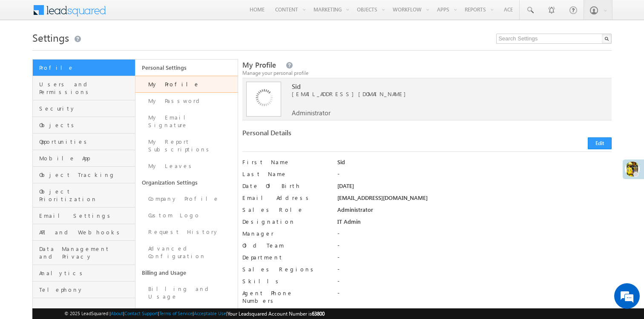 The image size is (644, 319). What do you see at coordinates (84, 158) in the screenshot?
I see `a: Mobile App` at bounding box center [84, 158].